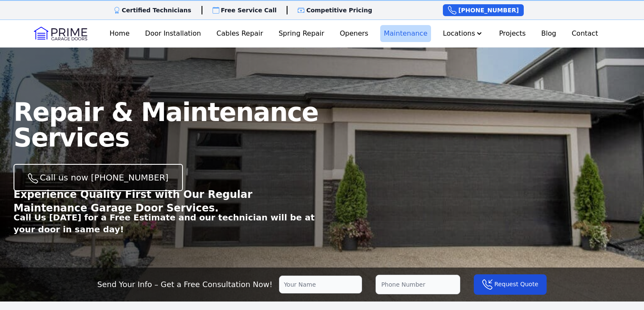  I want to click on button: Locations, so click(464, 33).